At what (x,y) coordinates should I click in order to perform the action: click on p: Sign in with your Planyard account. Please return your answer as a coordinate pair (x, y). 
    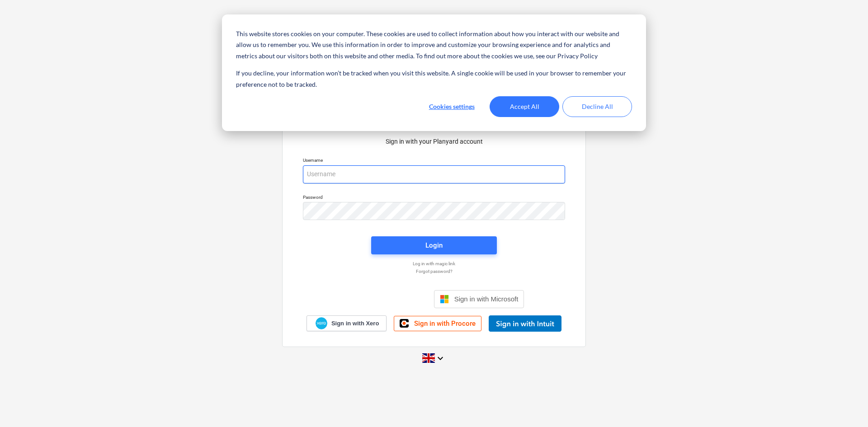
    Looking at the image, I should click on (434, 142).